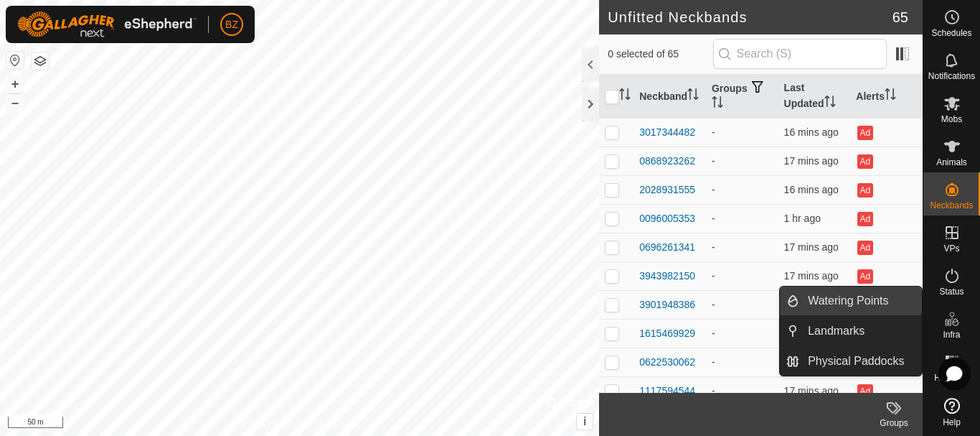  What do you see at coordinates (667, 247) in the screenshot?
I see `div: 0696261341` at bounding box center [667, 247].